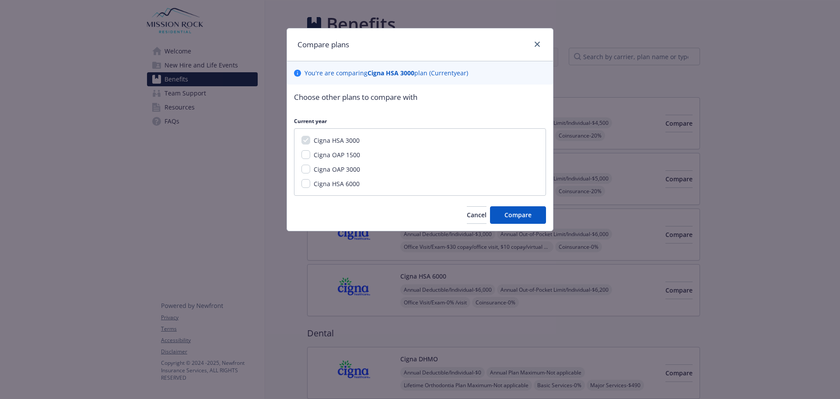  I want to click on a: close, so click(537, 44).